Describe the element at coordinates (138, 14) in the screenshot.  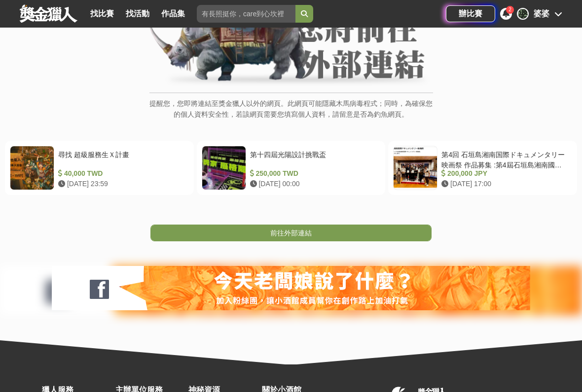
I see `a: 找活動` at that location.